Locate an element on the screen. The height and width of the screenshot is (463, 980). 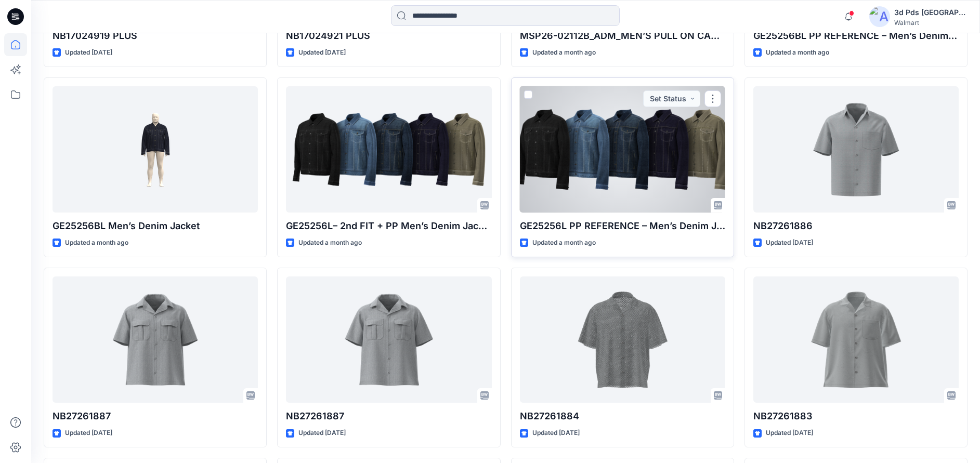
a: NB27261884 is located at coordinates (622, 340).